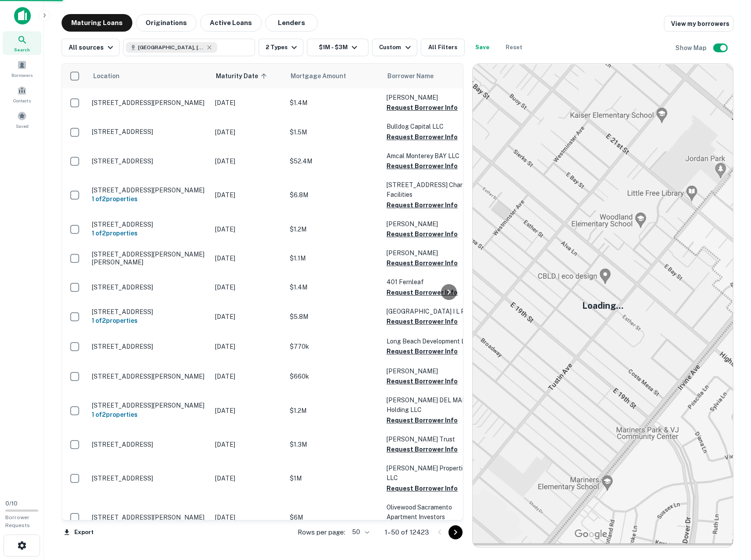 This screenshot has height=560, width=751. Describe the element at coordinates (430, 282) in the screenshot. I see `p: 401 Fernleaf` at that location.